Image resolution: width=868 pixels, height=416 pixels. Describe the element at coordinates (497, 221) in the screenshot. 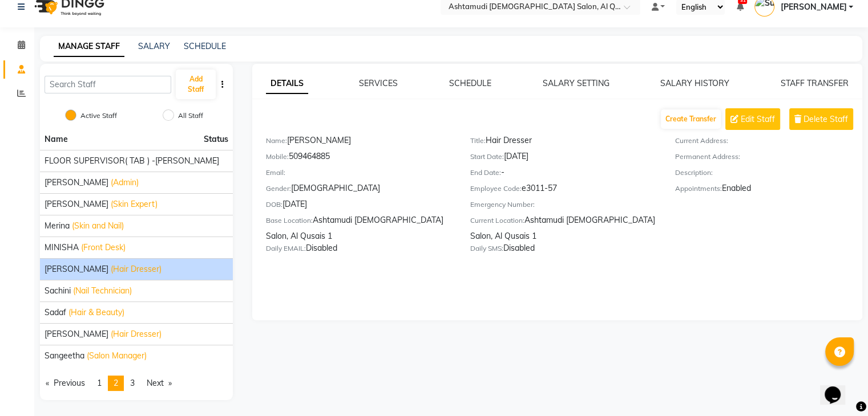

I see `label: Current Location:` at that location.